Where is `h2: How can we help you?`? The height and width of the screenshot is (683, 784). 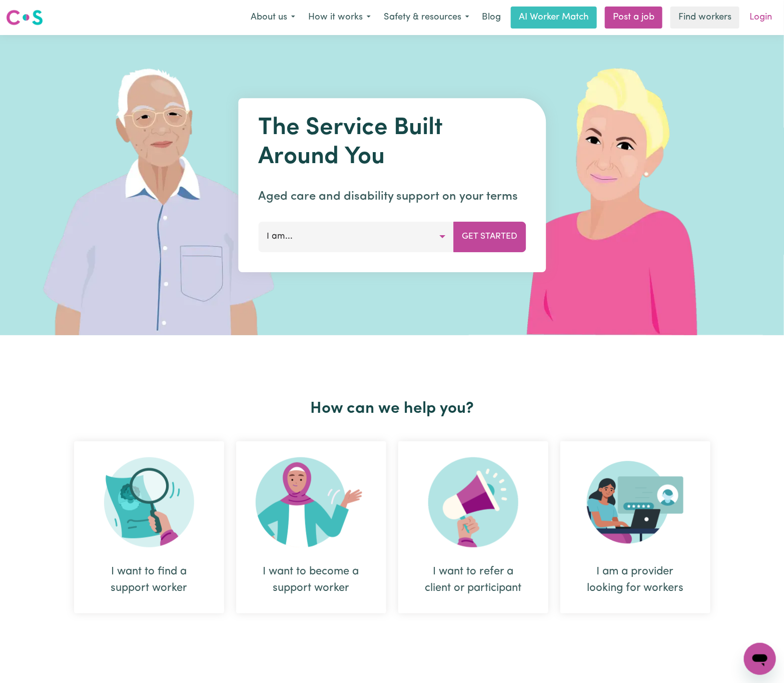 h2: How can we help you? is located at coordinates (392, 409).